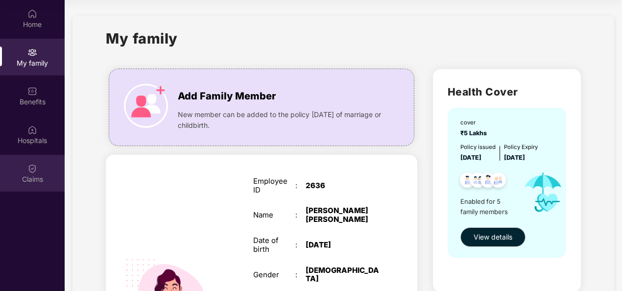  Describe the element at coordinates (32, 130) in the screenshot. I see `img: svg+xml;base64,PHN2ZyBpZD0iSG9zcGl0YWxzIiB4bWxucz0iaHR0cDovL3d3dy53My5vcmcvMjAwMC9zdmciIHdpZHRoPS...` at that location.